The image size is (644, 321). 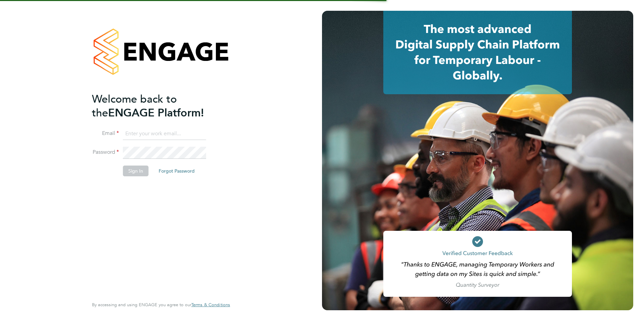 I want to click on span: Welcome back to the, so click(x=134, y=106).